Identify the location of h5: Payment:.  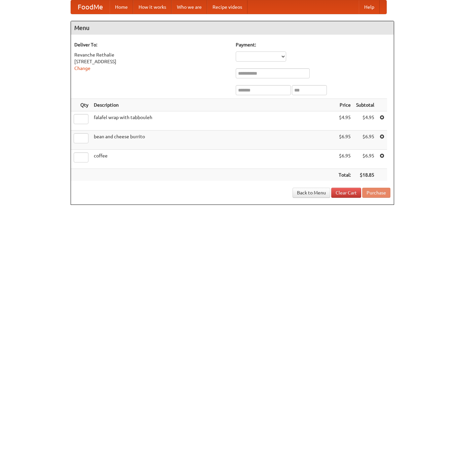
(313, 45).